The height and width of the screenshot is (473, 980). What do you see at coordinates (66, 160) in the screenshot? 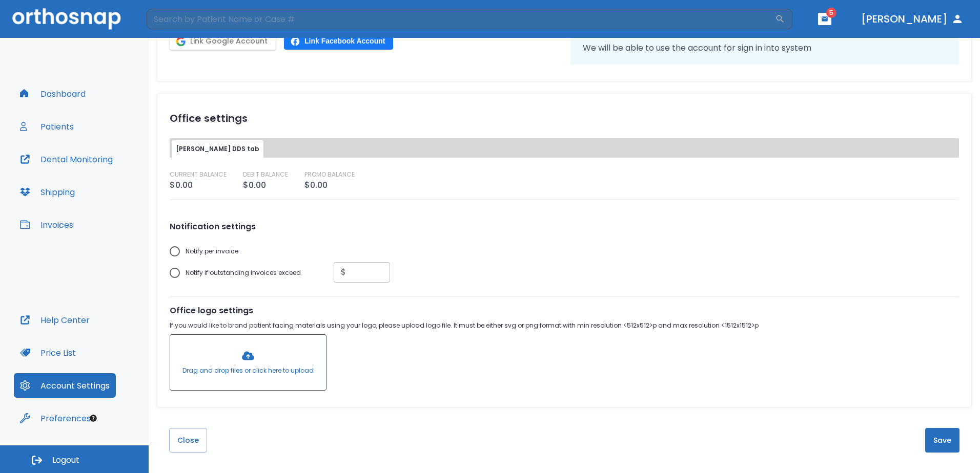
I see `a: Dental Monitoring` at bounding box center [66, 160].